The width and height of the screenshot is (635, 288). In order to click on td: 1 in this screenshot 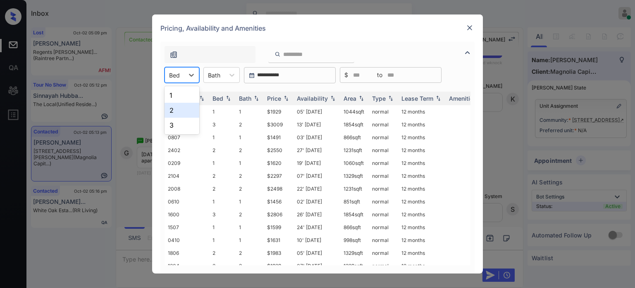, I will do `click(223, 111)`.